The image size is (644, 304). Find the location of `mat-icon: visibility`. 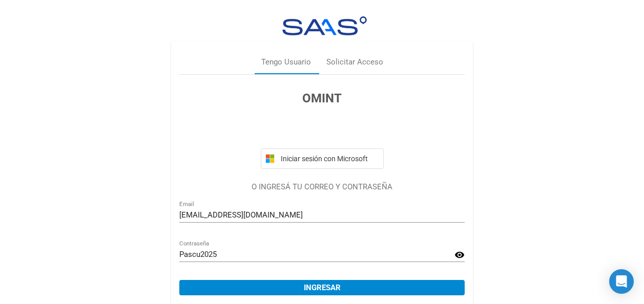

mat-icon: visibility is located at coordinates (459, 255).